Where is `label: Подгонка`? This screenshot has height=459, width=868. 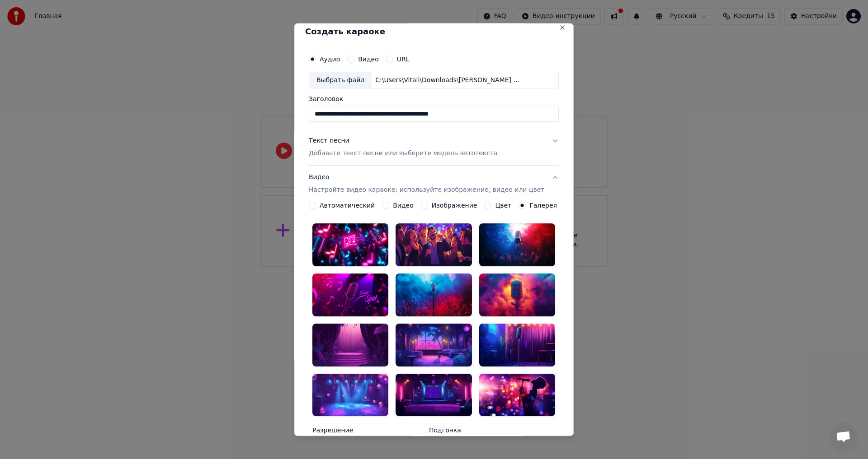 label: Подгонка is located at coordinates (474, 431).